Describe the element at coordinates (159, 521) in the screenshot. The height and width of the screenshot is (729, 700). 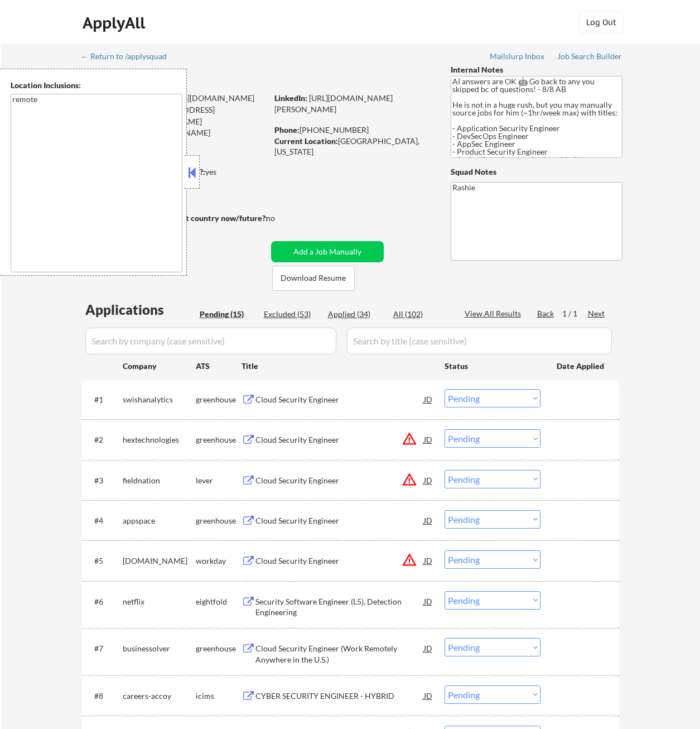
I see `div: appspace` at that location.